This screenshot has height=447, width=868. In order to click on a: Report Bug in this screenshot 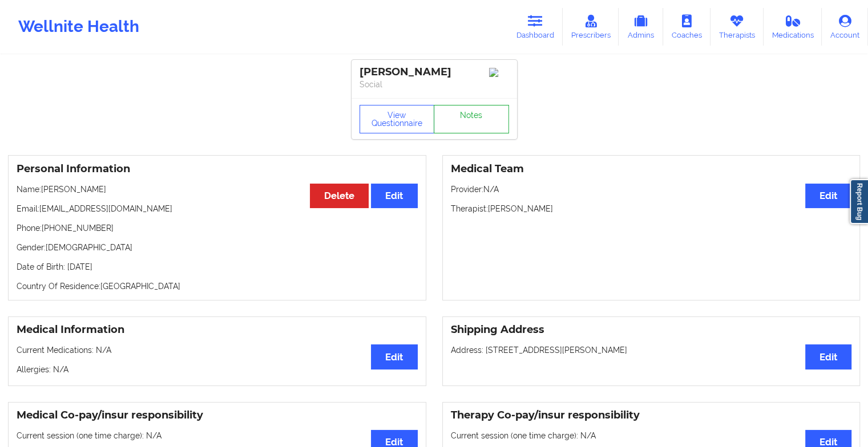, I will do `click(858, 201)`.